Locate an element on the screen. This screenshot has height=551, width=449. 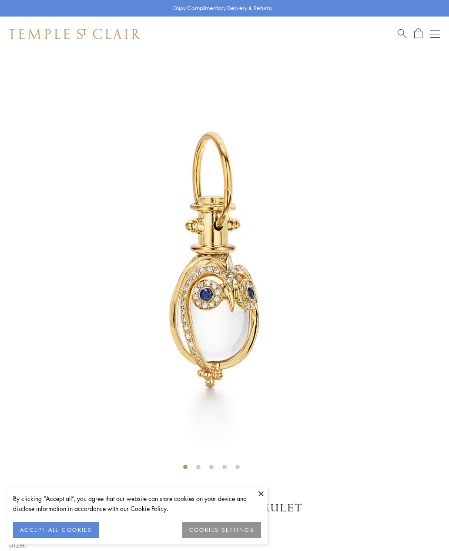
button: ACCEPT ALL COOKIES is located at coordinates (56, 530).